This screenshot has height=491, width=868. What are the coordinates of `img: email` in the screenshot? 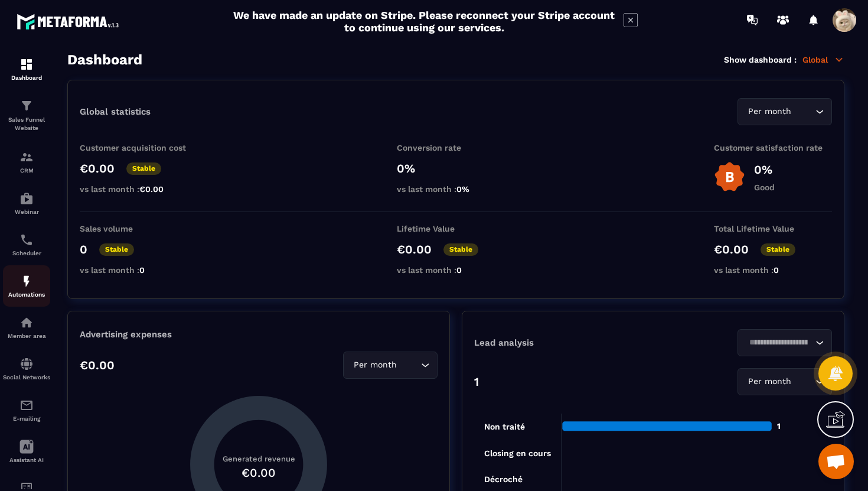 It's located at (27, 405).